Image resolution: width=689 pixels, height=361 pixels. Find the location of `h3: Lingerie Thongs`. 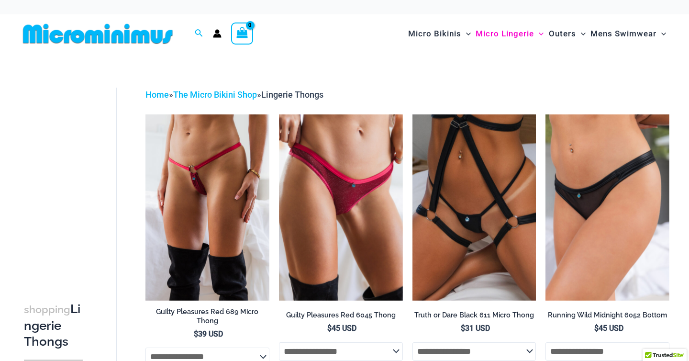

h3: Lingerie Thongs is located at coordinates (53, 325).